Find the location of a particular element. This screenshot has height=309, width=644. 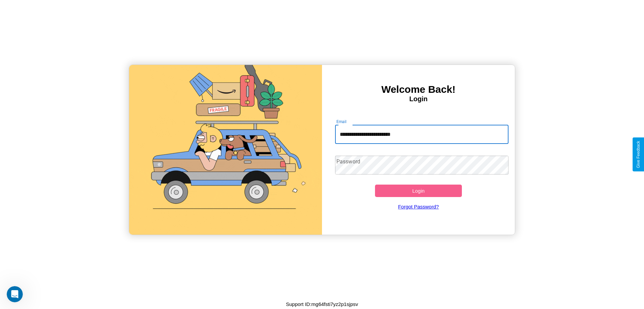

p: Support ID: mg64fsti7yz2p1sjpsv is located at coordinates (322, 304).